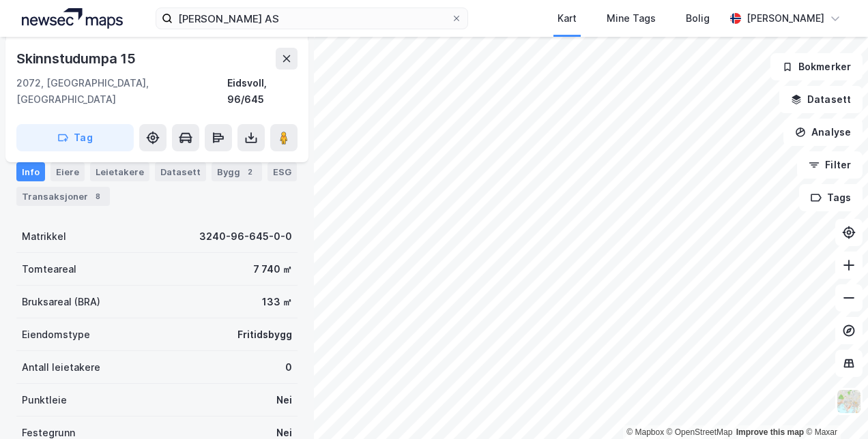  Describe the element at coordinates (823, 133) in the screenshot. I see `button: Analyse` at that location.